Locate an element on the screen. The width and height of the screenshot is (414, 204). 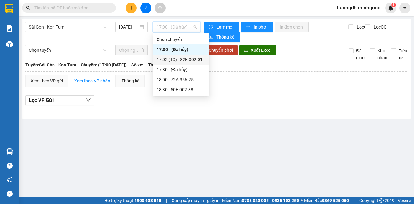
button: printerIn phơi is located at coordinates (257, 27).